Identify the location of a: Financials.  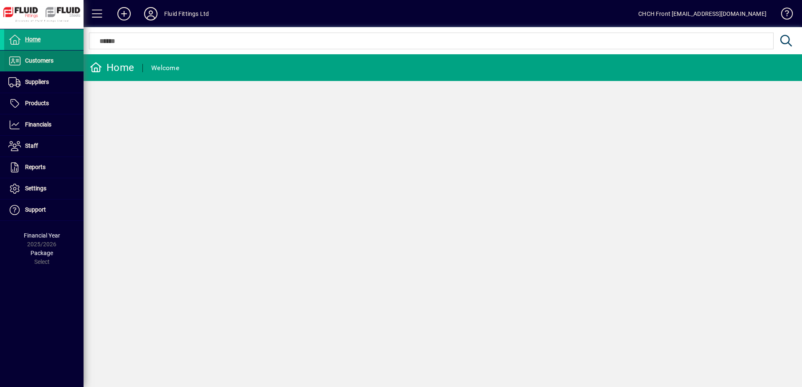
(44, 125).